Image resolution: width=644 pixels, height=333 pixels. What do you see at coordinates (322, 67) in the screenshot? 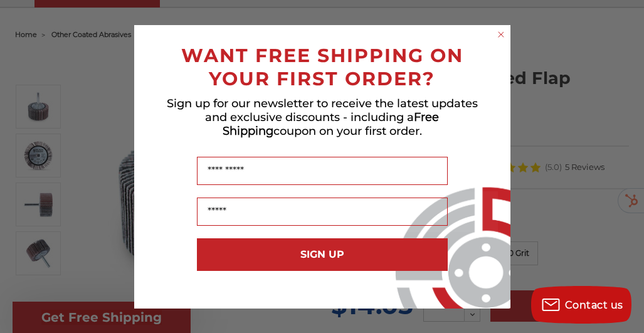
I see `span: WANT FREE SHIPPING ON YOUR FIRST ORDER?` at bounding box center [322, 67].